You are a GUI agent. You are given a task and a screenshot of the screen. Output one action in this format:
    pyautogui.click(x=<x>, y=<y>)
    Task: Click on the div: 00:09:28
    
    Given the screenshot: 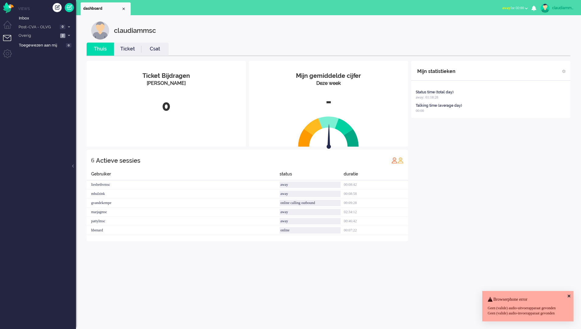 What is the action you would take?
    pyautogui.click(x=376, y=203)
    